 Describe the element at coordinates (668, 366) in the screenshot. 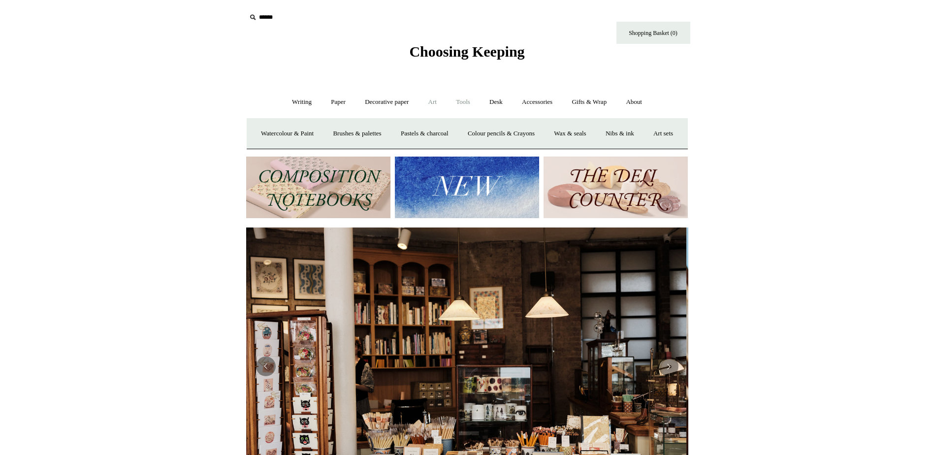

I see `button: Next` at that location.